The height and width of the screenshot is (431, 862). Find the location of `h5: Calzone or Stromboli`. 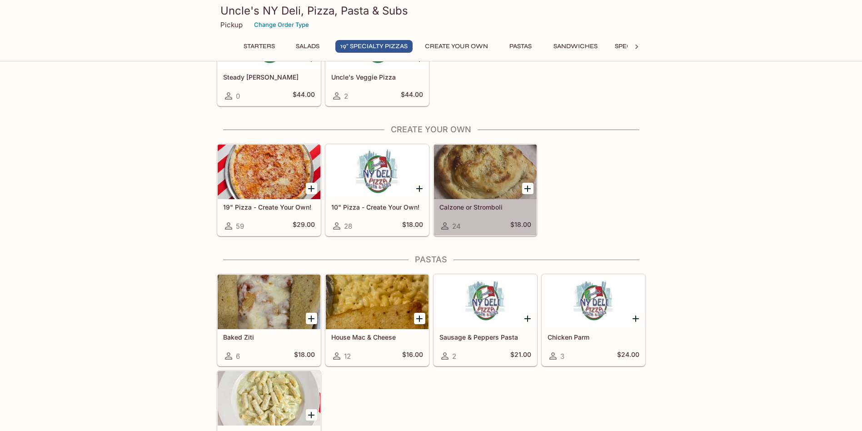

h5: Calzone or Stromboli is located at coordinates (485, 207).